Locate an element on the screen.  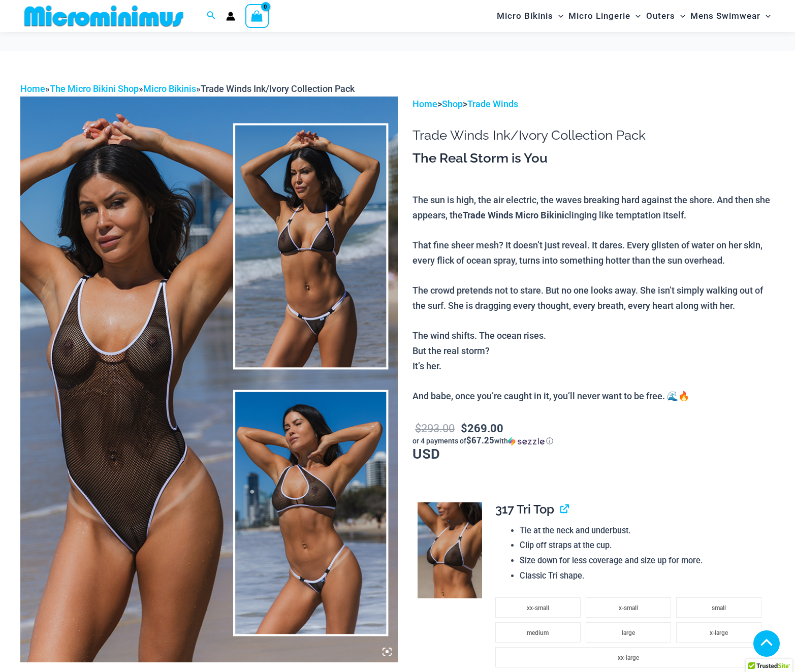
li: Clip off straps at the cup. is located at coordinates (642, 545).